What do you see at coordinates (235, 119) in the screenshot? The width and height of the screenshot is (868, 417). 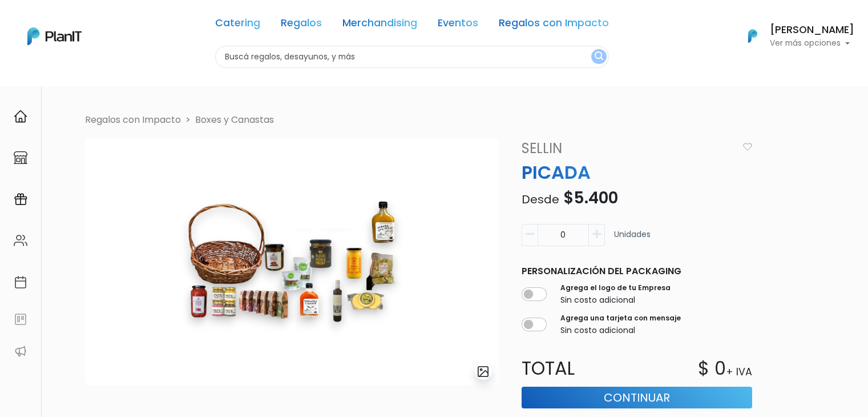 I see `a: Boxes y Canastas` at bounding box center [235, 119].